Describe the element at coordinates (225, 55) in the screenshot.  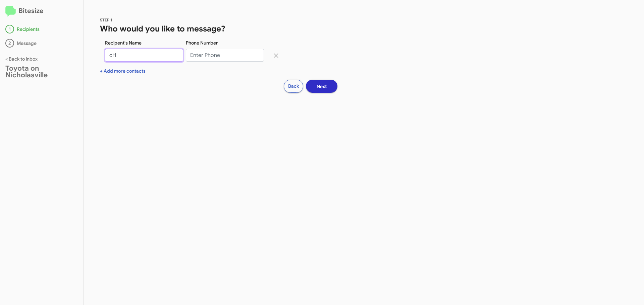
I see `input: Enter Phone` at that location.